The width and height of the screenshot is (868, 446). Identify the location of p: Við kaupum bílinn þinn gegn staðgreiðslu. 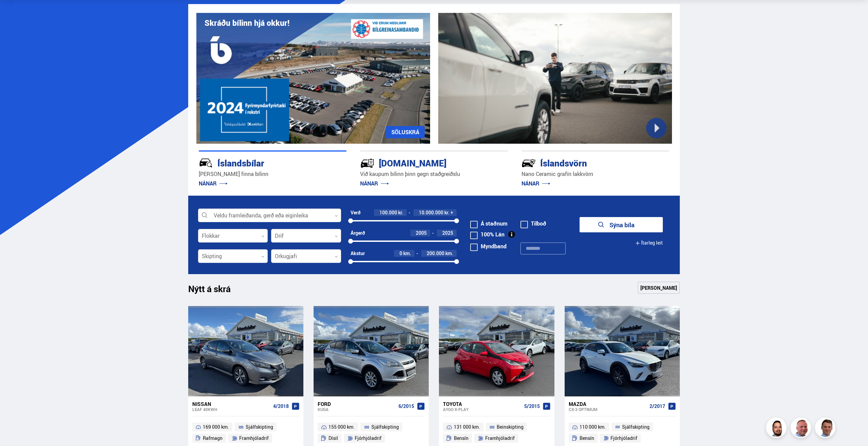
(434, 174).